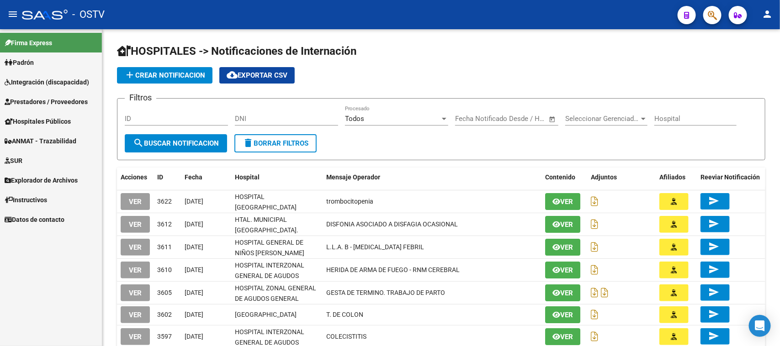 Image resolution: width=780 pixels, height=346 pixels. What do you see at coordinates (275, 143) in the screenshot?
I see `button: Borrar Filtros` at bounding box center [275, 143].